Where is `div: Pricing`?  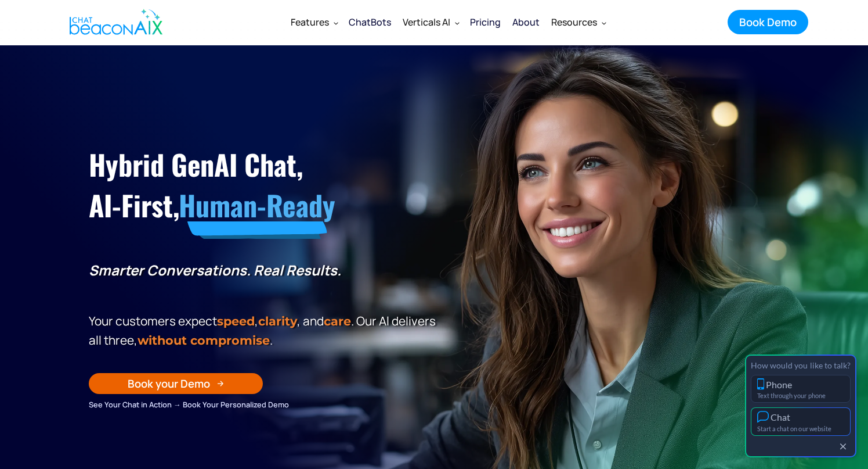
div: Pricing is located at coordinates (485, 22).